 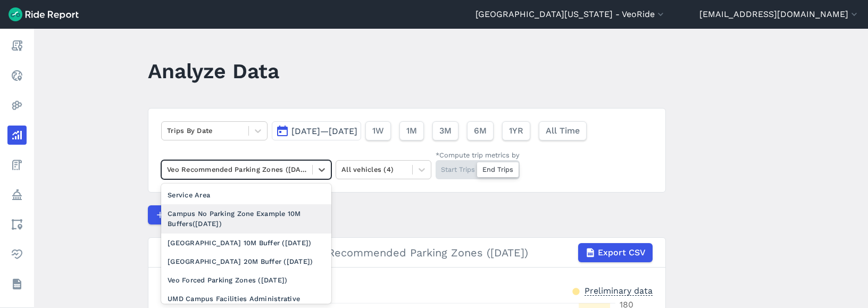 What do you see at coordinates (17, 135) in the screenshot?
I see `a: Analyze` at bounding box center [17, 135].